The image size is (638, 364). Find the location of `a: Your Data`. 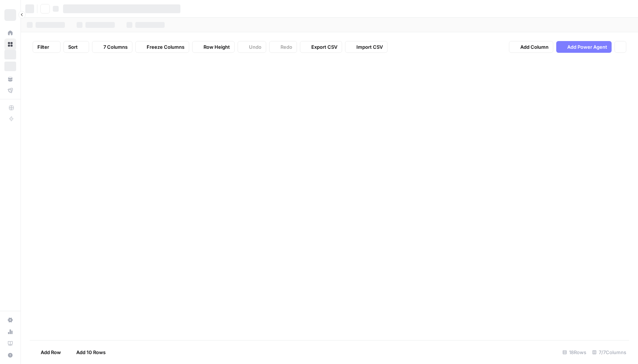

a: Your Data is located at coordinates (10, 79).